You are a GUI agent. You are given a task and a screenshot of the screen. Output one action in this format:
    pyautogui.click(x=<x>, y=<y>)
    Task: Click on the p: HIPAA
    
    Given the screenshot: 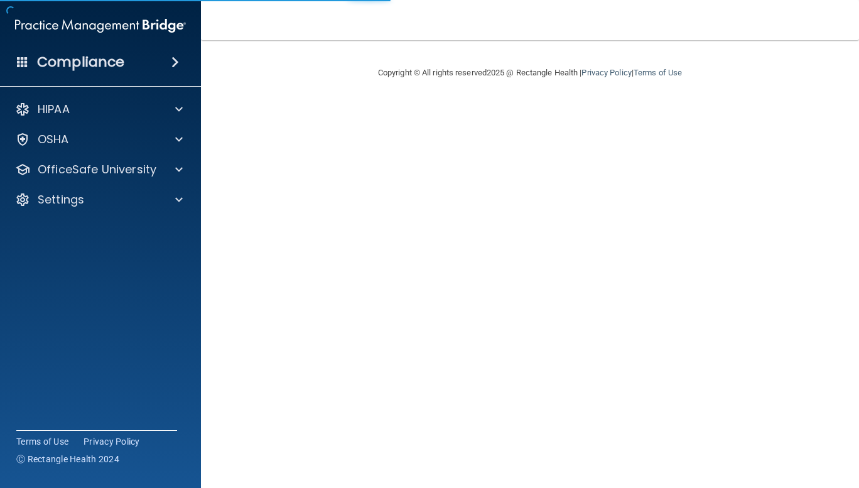 What is the action you would take?
    pyautogui.click(x=53, y=109)
    